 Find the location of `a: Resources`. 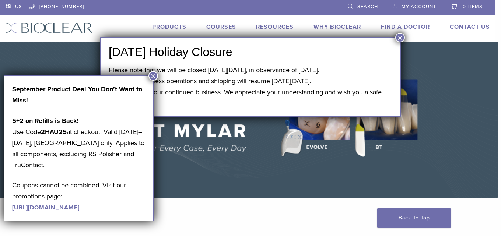

a: Resources is located at coordinates (275, 27).